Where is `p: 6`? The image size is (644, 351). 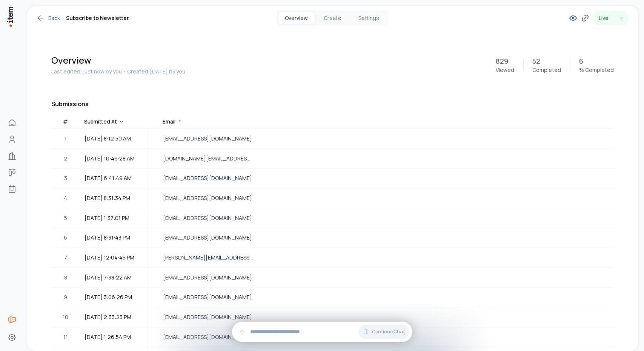
p: 6 is located at coordinates (581, 61).